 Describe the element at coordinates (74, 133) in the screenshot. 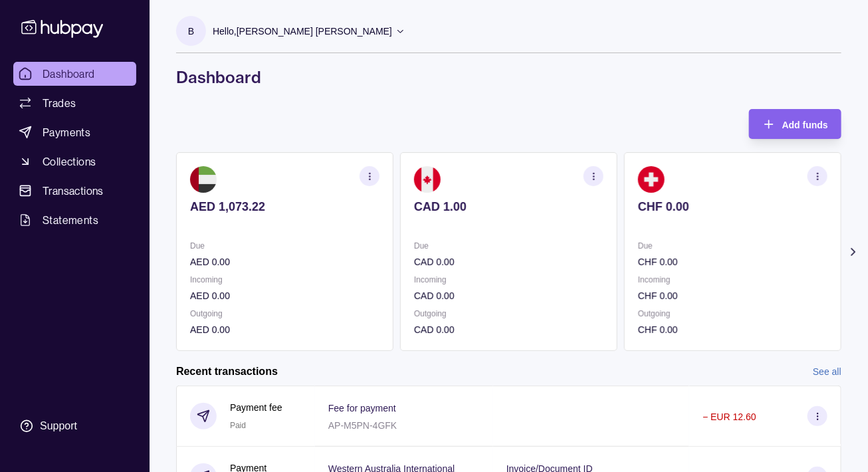

I see `a: Payments` at that location.